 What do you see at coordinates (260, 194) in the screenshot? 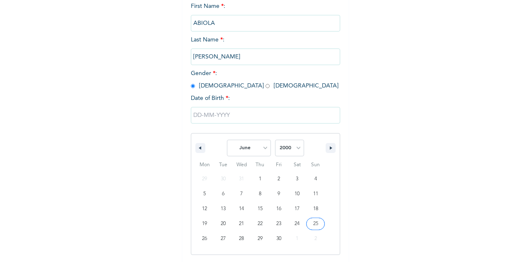
I see `span: 8` at bounding box center [260, 194].